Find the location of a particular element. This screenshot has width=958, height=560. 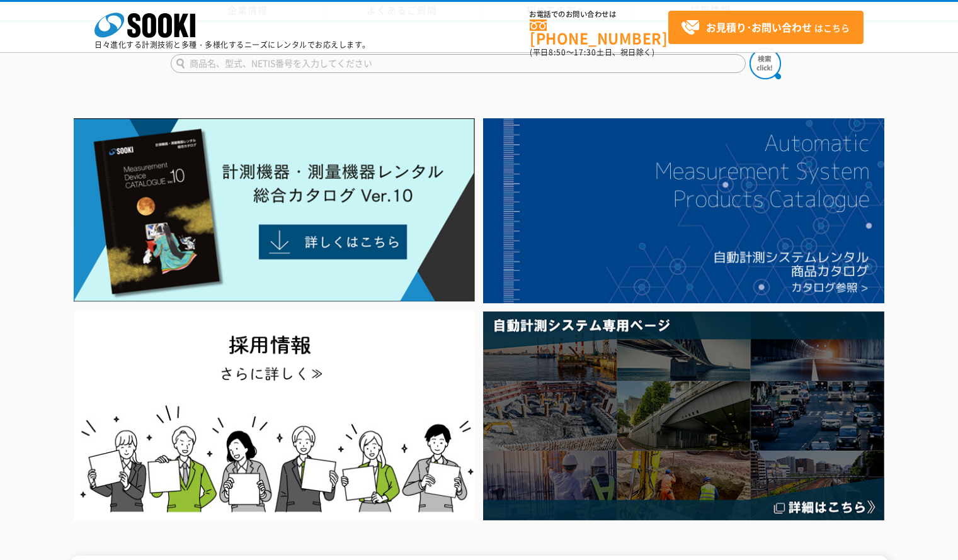

span: はこちら is located at coordinates (765, 28).